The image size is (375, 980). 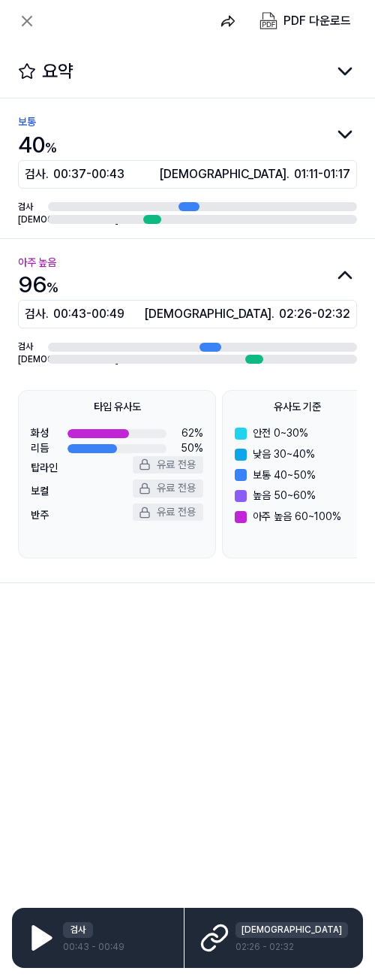 I want to click on div: PDF 다운로드, so click(x=318, y=21).